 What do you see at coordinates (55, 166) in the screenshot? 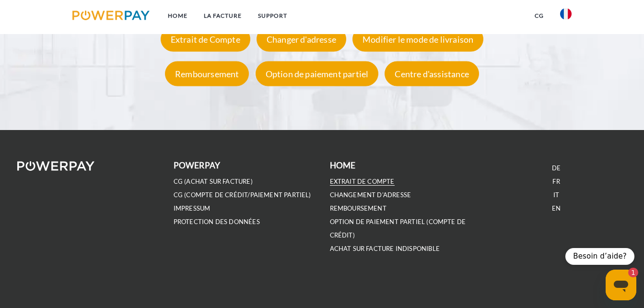
I see `img: logo-powerpay-white.svg` at bounding box center [55, 166].